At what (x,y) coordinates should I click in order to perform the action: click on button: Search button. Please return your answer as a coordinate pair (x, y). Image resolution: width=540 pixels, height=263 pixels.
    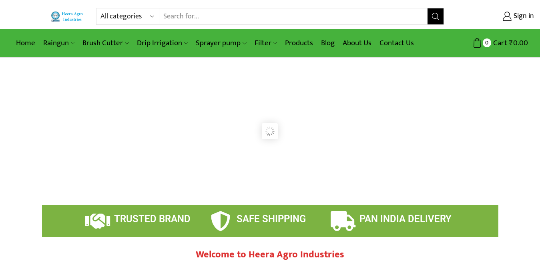
    Looking at the image, I should click on (435, 16).